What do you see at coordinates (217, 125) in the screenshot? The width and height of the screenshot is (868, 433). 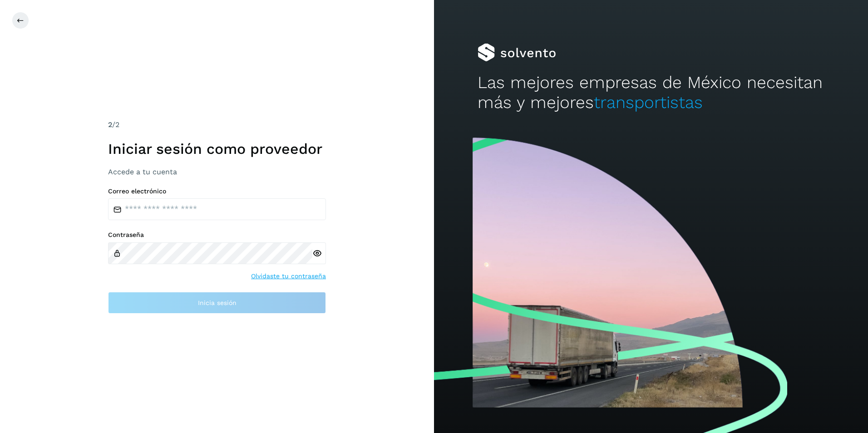 I see `div: /2` at bounding box center [217, 125].